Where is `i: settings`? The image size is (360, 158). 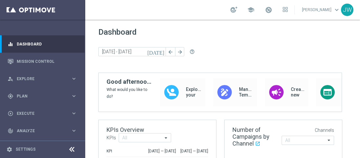 i: settings is located at coordinates (10, 150).